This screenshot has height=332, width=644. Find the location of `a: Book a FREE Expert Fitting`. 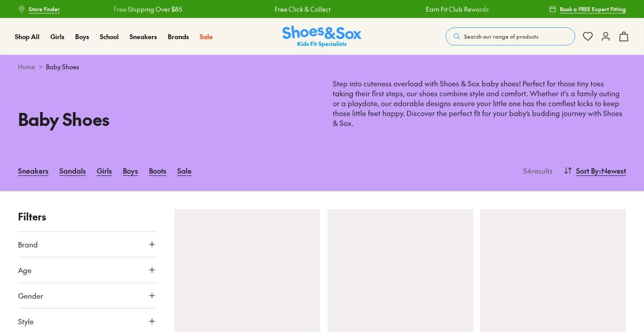

a: Book a FREE Expert Fitting is located at coordinates (587, 9).